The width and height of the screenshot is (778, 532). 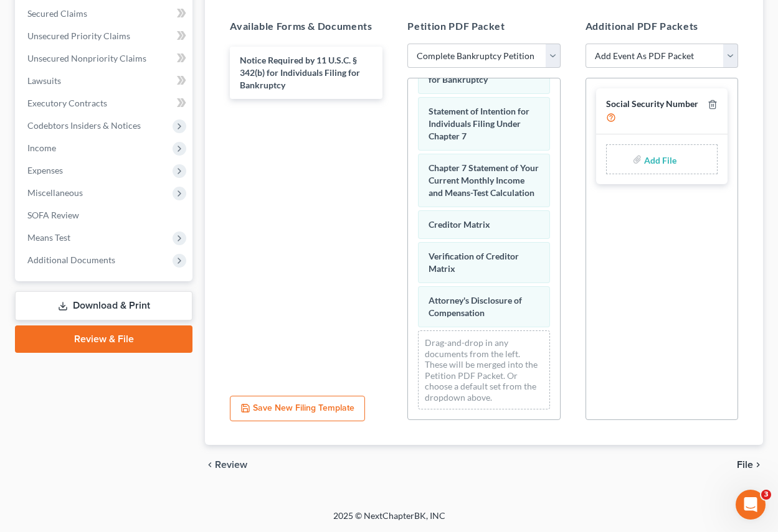 What do you see at coordinates (79, 36) in the screenshot?
I see `span: Unsecured Priority Claims` at bounding box center [79, 36].